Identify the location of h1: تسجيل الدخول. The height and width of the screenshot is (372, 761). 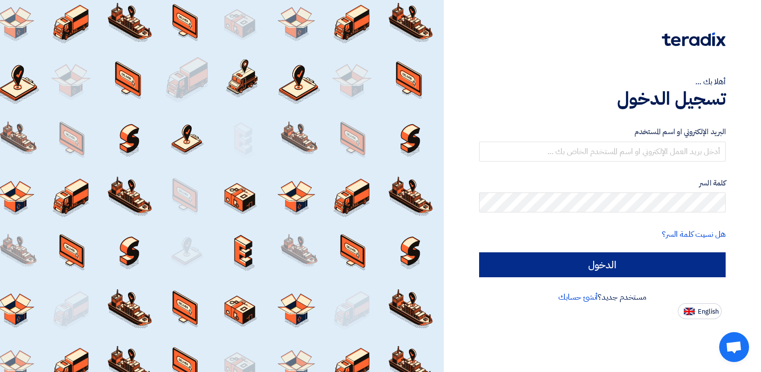
(602, 99).